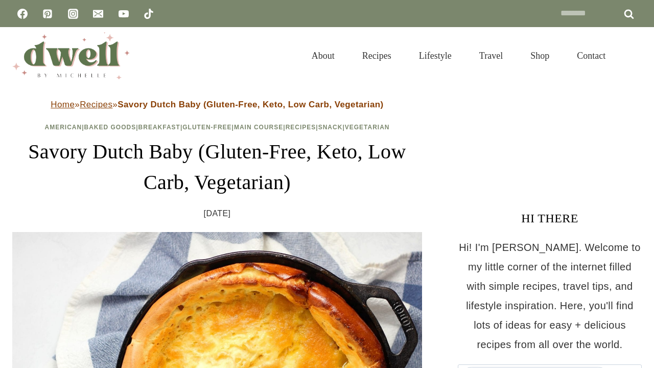 The width and height of the screenshot is (654, 368). I want to click on button: View Search Form, so click(633, 56).